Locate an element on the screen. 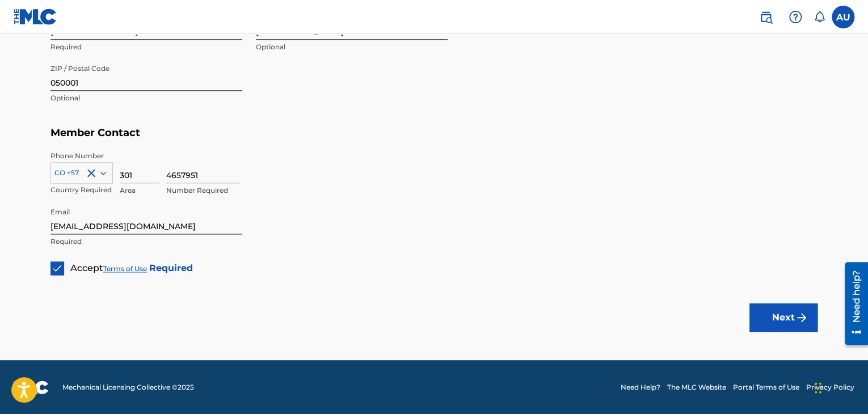 The height and width of the screenshot is (414, 868). div: Arrastrar is located at coordinates (818, 388).